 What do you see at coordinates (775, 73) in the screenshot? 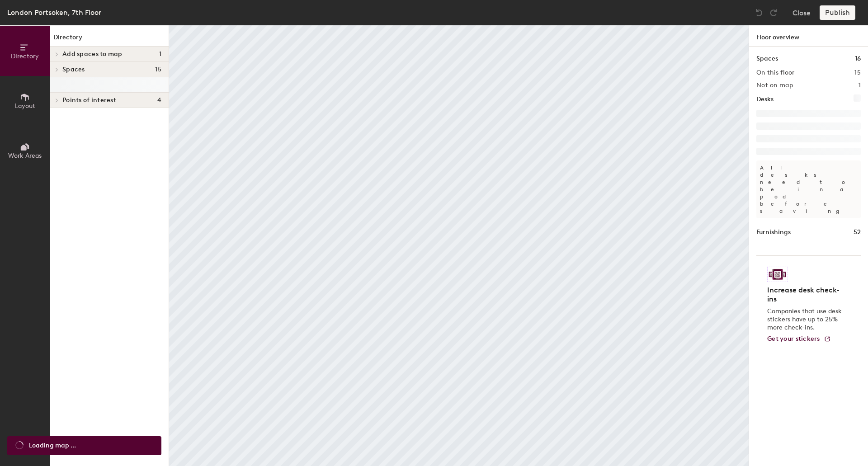
I see `h2: On this floor` at bounding box center [775, 73].